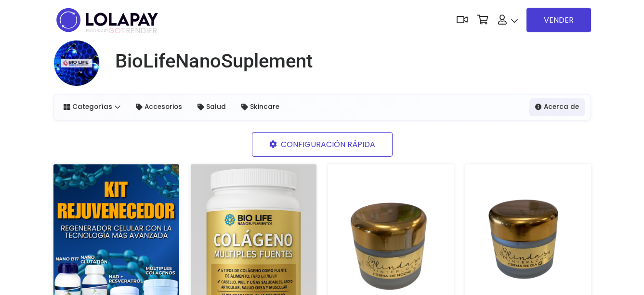 The height and width of the screenshot is (295, 644). Describe the element at coordinates (211, 107) in the screenshot. I see `a: Salud` at that location.